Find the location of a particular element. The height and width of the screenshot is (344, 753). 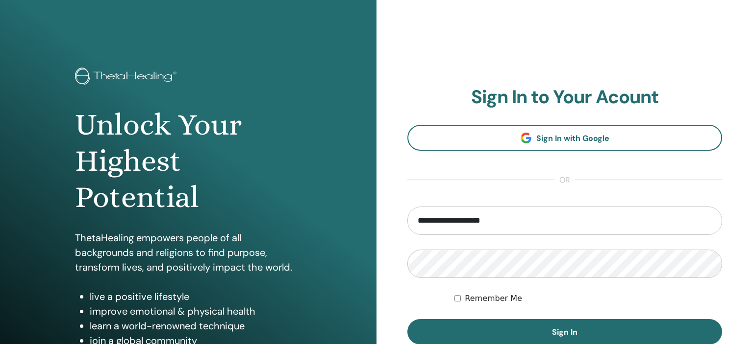

li: live a positive lifestyle is located at coordinates (196, 297).